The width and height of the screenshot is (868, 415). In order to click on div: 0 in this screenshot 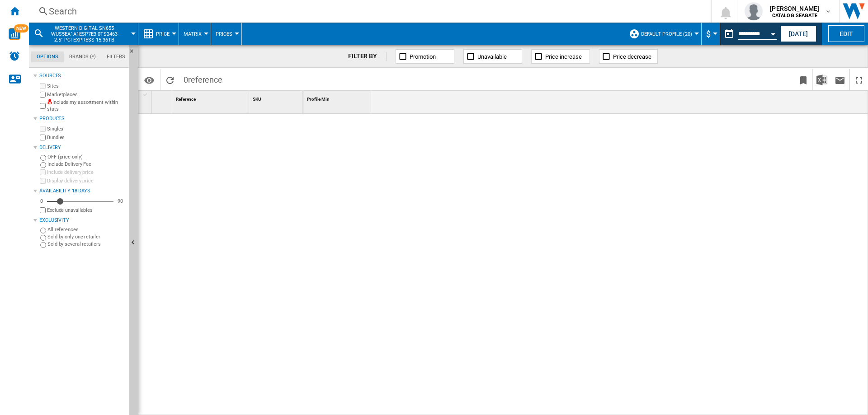, I will do `click(42, 201)`.